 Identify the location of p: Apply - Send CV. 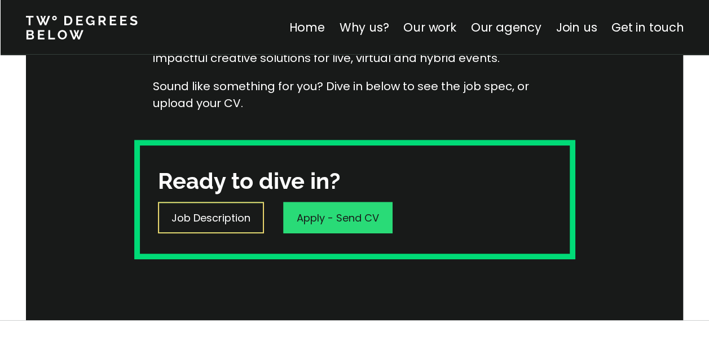
(338, 218).